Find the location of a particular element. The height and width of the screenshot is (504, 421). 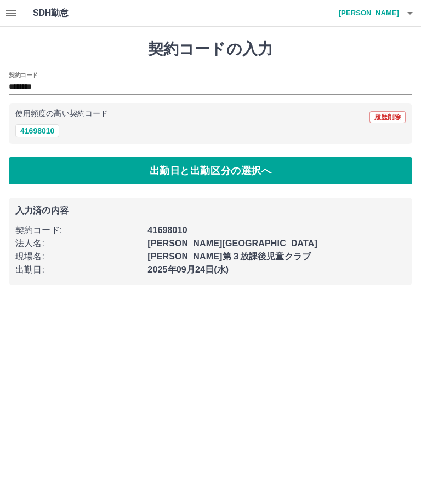

p: 現場名 : is located at coordinates (78, 257).